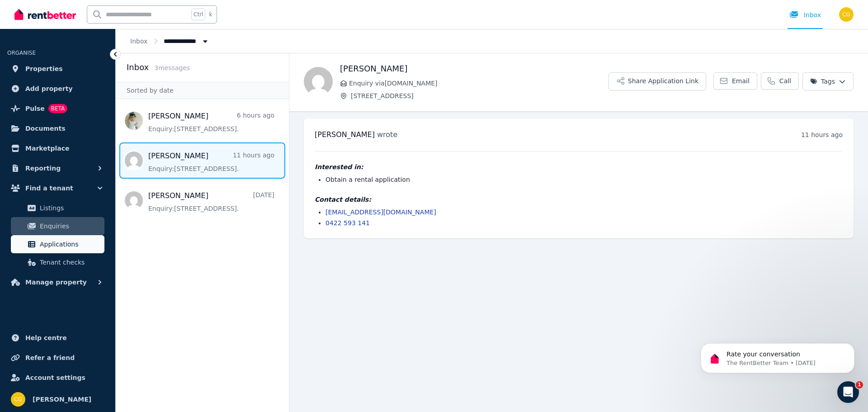 This screenshot has height=412, width=868. I want to click on span: Reporting, so click(43, 168).